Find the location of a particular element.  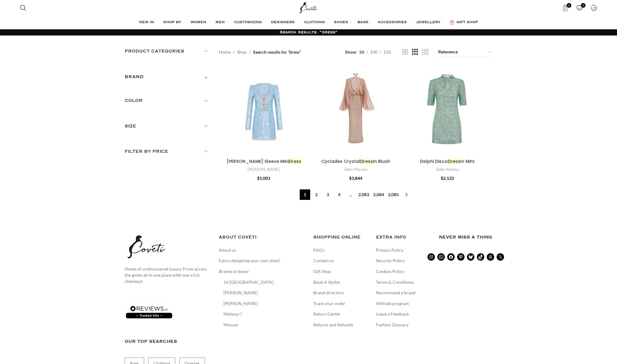

span: WOMEN is located at coordinates (198, 23).